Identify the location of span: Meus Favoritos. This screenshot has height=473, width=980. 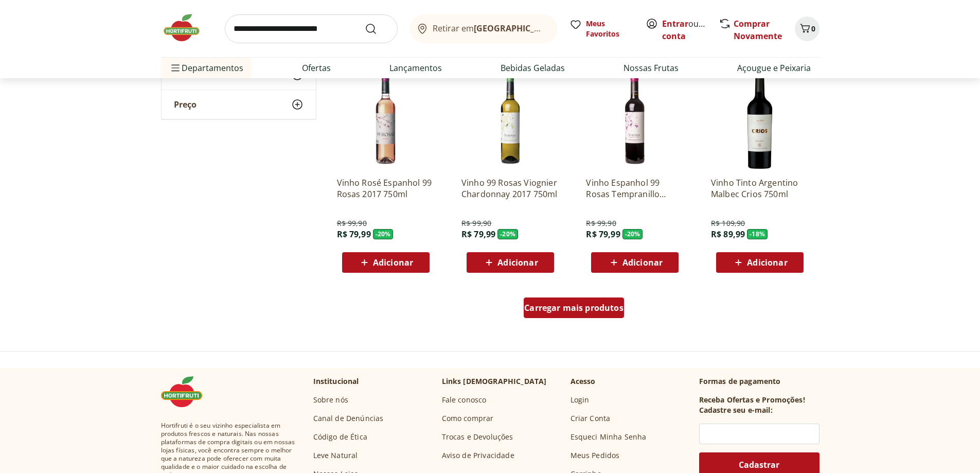
(609, 29).